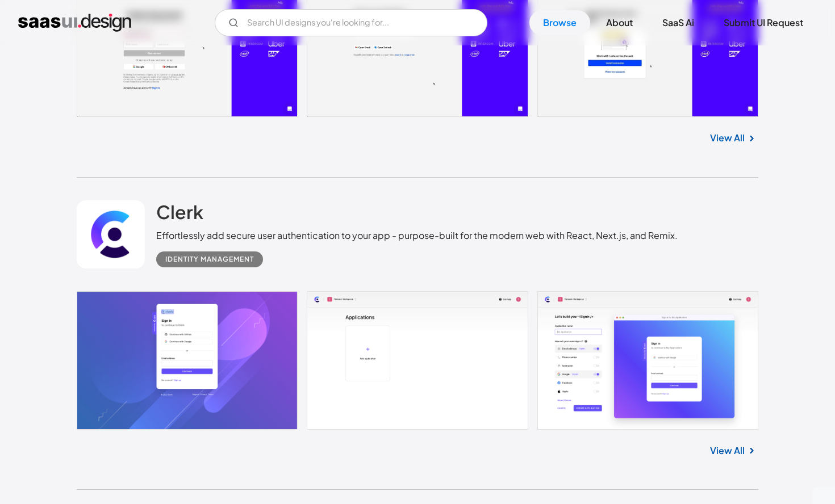 Image resolution: width=835 pixels, height=504 pixels. I want to click on a: About, so click(619, 22).